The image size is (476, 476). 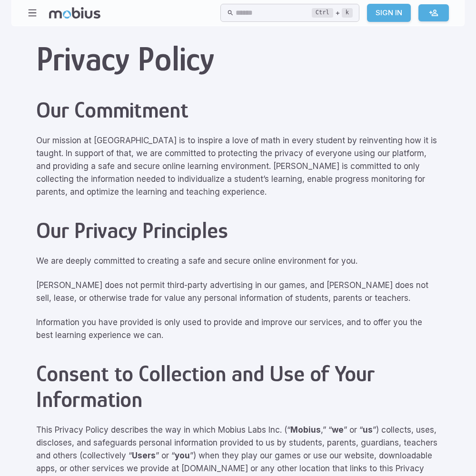 I want to click on p: We are deeply committed to creating a safe and secure online environment for you., so click(x=238, y=260).